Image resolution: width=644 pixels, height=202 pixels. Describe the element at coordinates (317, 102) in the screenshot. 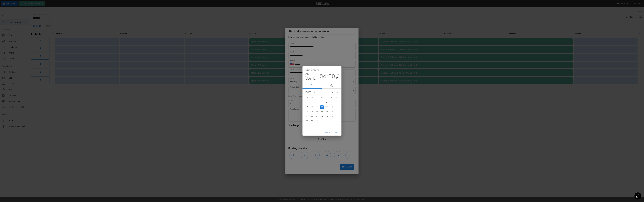

I see `button: 2` at that location.